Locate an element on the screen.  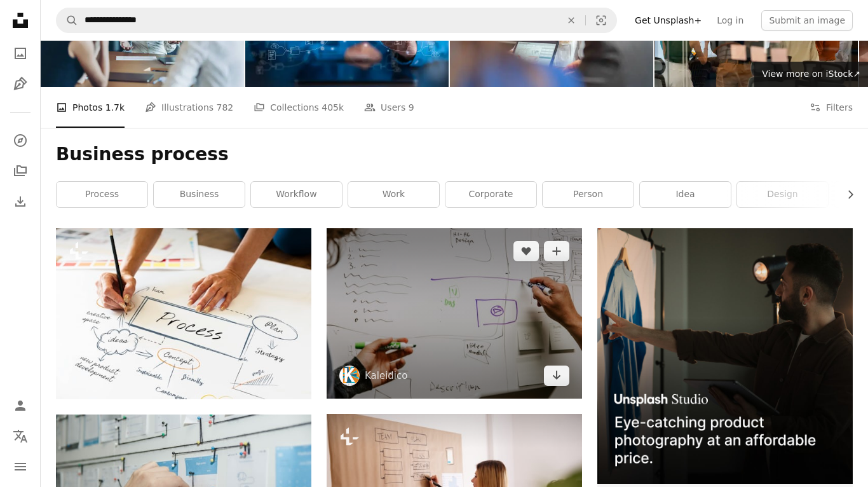
a: Collections is located at coordinates (20, 171).